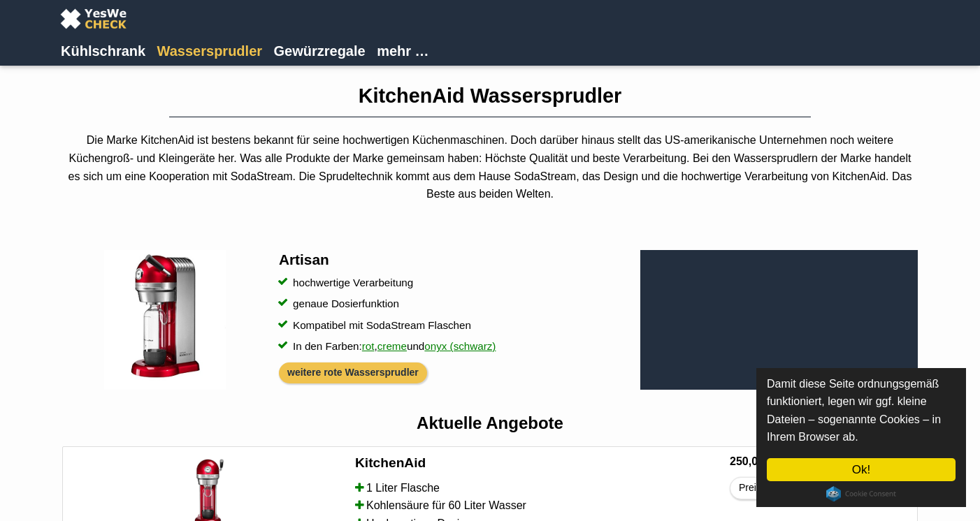 This screenshot has height=521, width=980. What do you see at coordinates (209, 49) in the screenshot?
I see `a: Wassersprudler` at bounding box center [209, 49].